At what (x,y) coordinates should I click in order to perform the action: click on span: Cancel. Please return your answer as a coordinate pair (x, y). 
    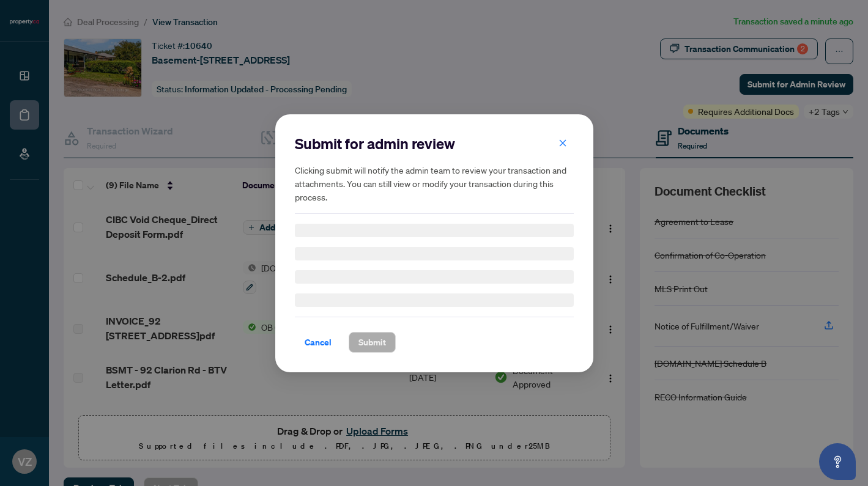
    Looking at the image, I should click on (318, 342).